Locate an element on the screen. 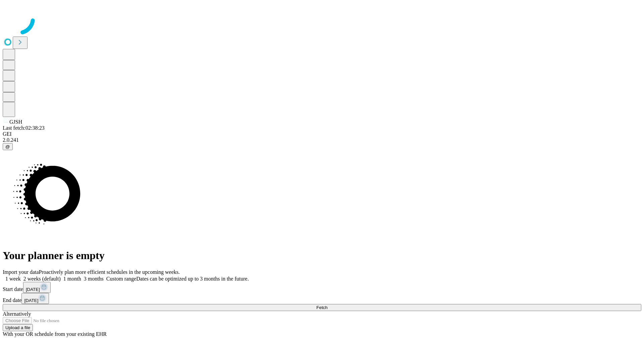 Image resolution: width=644 pixels, height=362 pixels. span: Fetch is located at coordinates (321, 307).